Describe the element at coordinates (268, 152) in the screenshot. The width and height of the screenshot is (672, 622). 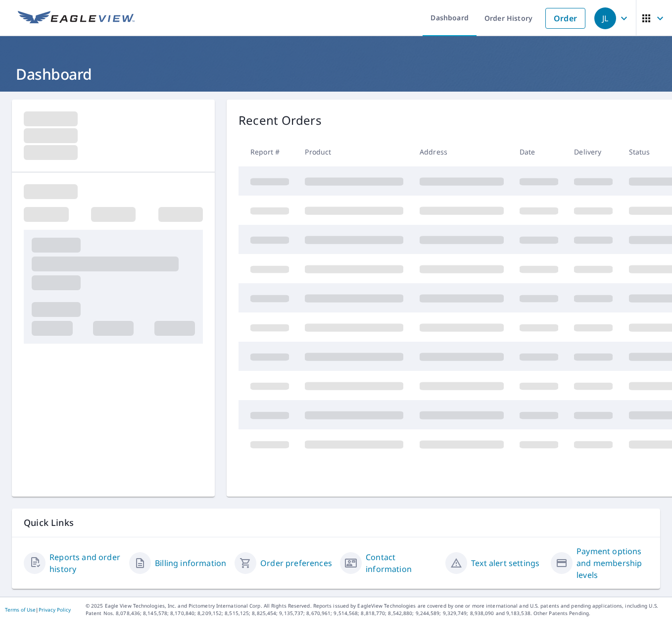
I see `th: Report #` at that location.